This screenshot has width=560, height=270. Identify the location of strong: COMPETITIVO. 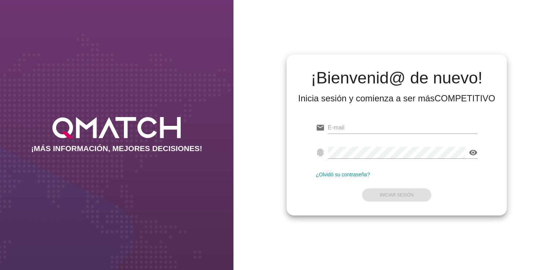
(464, 98).